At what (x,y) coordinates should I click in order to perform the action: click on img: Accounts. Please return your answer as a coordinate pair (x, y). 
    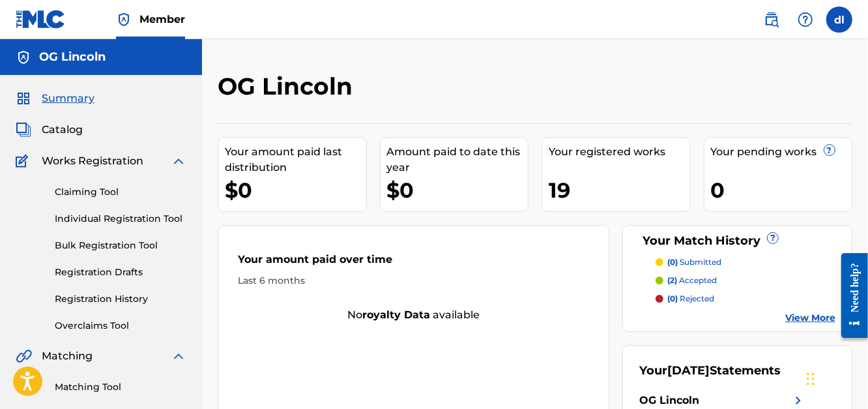
    Looking at the image, I should click on (24, 57).